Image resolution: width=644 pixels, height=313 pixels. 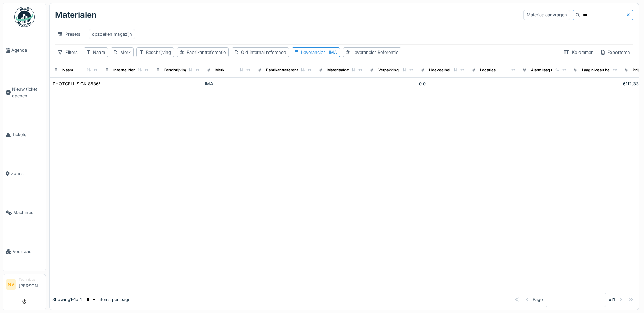 I want to click on div: Materiaalaanvragen, so click(x=547, y=14).